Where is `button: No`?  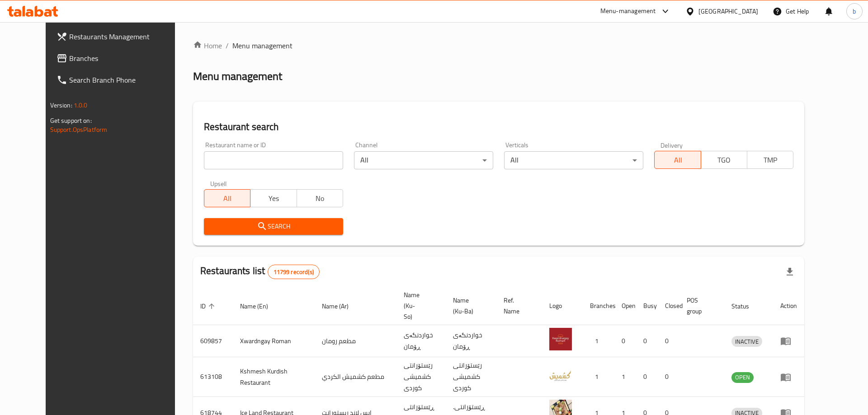 button: No is located at coordinates (320, 199).